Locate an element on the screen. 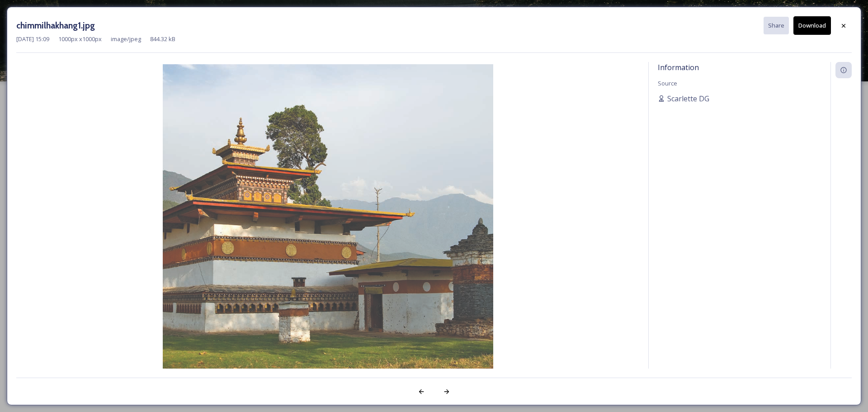 The image size is (868, 412). span: Source is located at coordinates (668, 83).